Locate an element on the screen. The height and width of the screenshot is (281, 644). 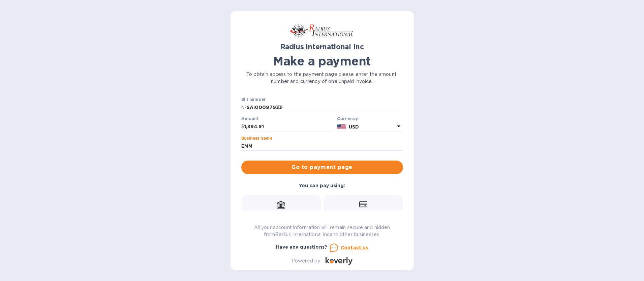
input: Enter bill number is located at coordinates (325, 108).